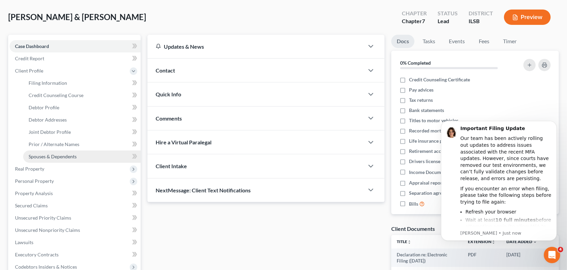  Describe the element at coordinates (168, 94) in the screenshot. I see `span: Quick Info` at that location.